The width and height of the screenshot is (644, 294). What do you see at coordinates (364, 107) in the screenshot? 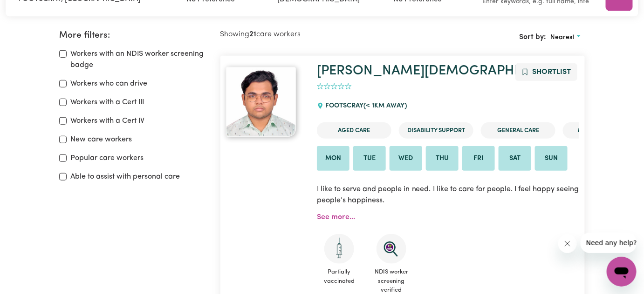
I see `div: FOOTSCRAY` at bounding box center [364, 107].